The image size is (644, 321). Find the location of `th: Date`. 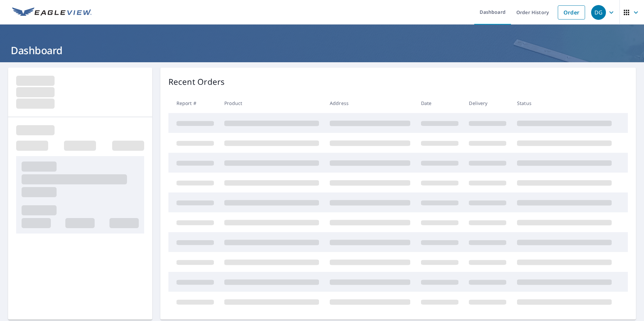

th: Date is located at coordinates (439, 103).